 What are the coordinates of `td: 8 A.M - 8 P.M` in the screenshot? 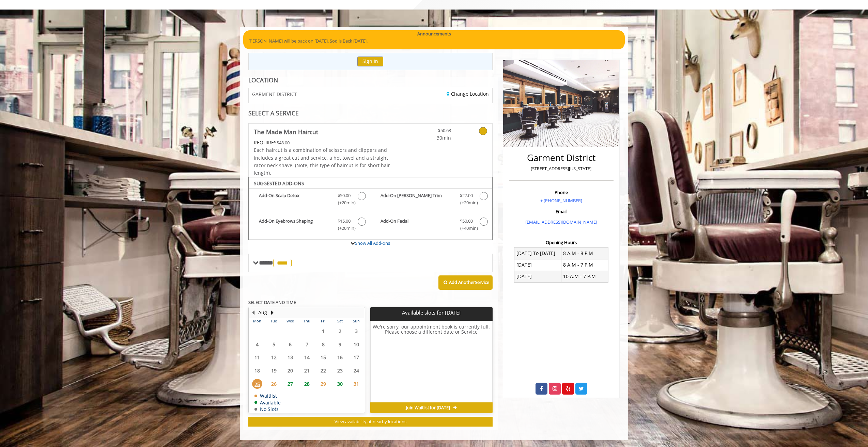 It's located at (584, 254).